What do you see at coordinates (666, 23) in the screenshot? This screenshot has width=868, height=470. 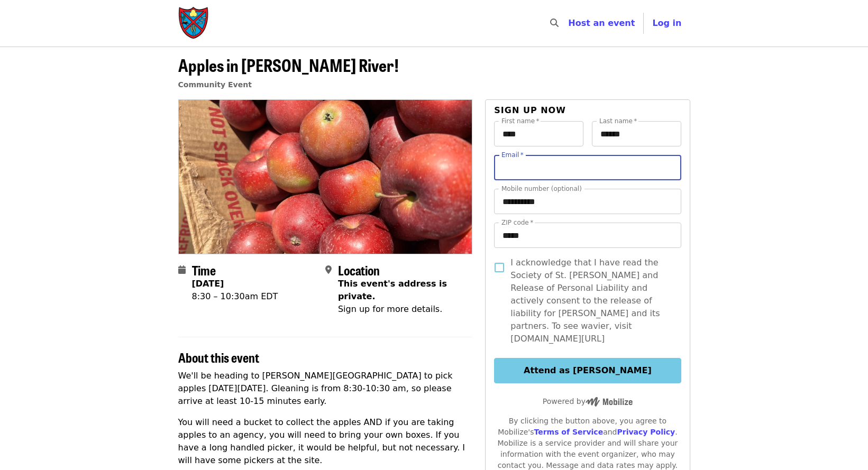 I see `span: Log in` at bounding box center [666, 23].